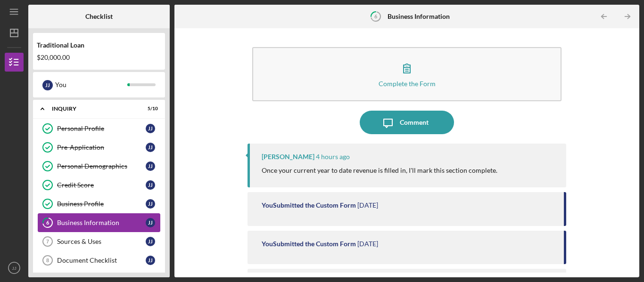  Describe the element at coordinates (407, 83) in the screenshot. I see `div: Complete the Form` at that location.